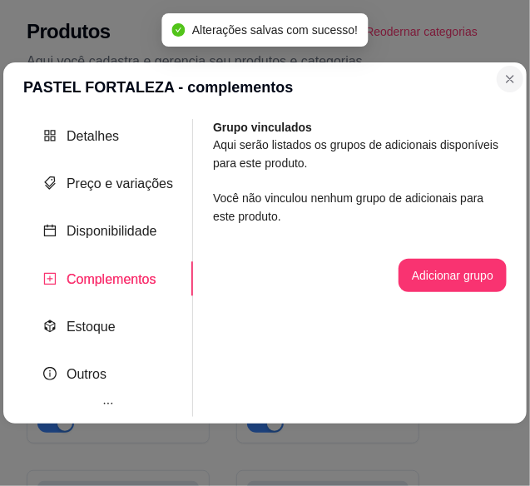 Image resolution: width=530 pixels, height=486 pixels. I want to click on span: Você não vinculou nenhum grupo de adicionais para este produto., so click(348, 207).